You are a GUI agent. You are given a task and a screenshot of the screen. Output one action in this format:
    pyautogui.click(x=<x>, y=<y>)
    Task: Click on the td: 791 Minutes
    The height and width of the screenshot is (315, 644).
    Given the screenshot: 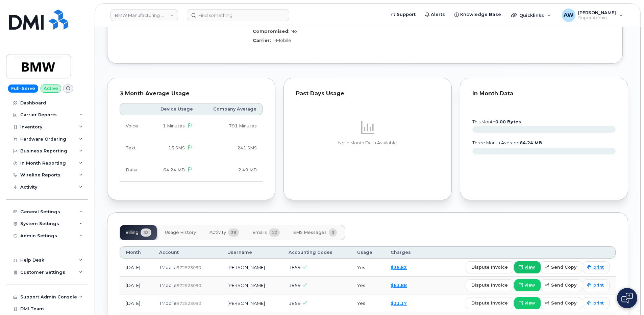 What is the action you would take?
    pyautogui.click(x=231, y=126)
    